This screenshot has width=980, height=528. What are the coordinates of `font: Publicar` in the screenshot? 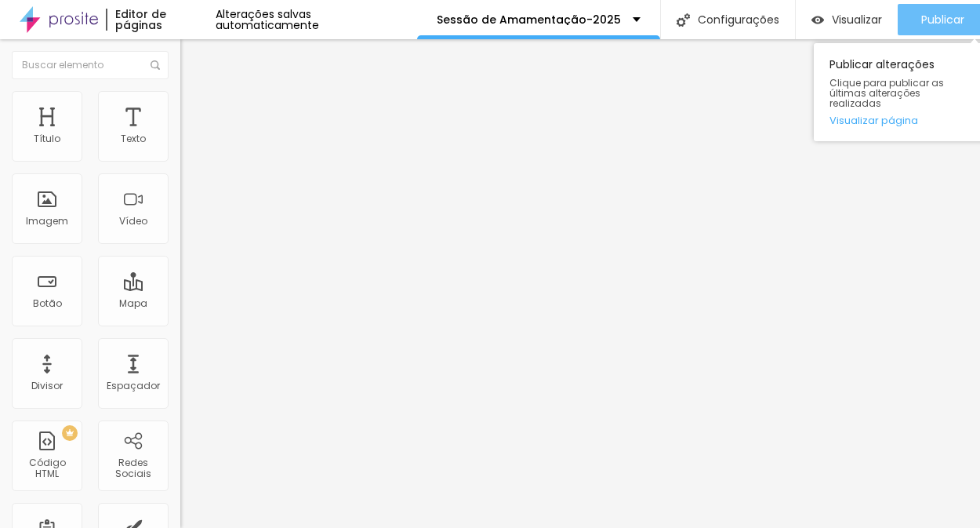 It's located at (942, 20).